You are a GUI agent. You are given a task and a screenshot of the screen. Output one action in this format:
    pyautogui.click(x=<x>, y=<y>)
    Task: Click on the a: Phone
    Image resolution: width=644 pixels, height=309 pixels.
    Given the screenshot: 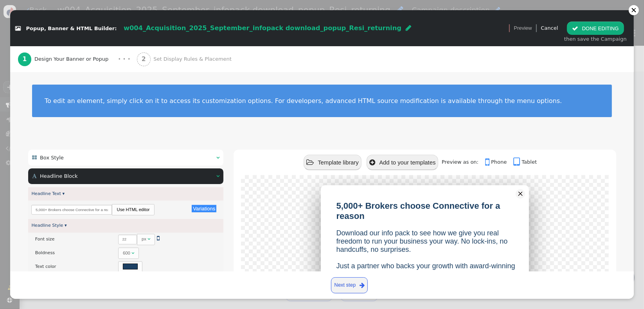 What is the action you would take?
    pyautogui.click(x=498, y=162)
    